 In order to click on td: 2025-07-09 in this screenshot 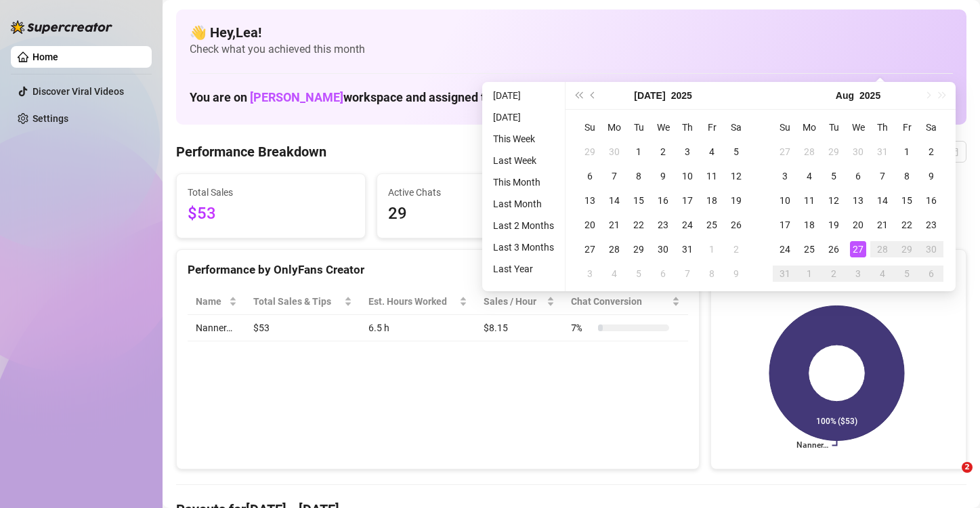, I will do `click(663, 176)`.